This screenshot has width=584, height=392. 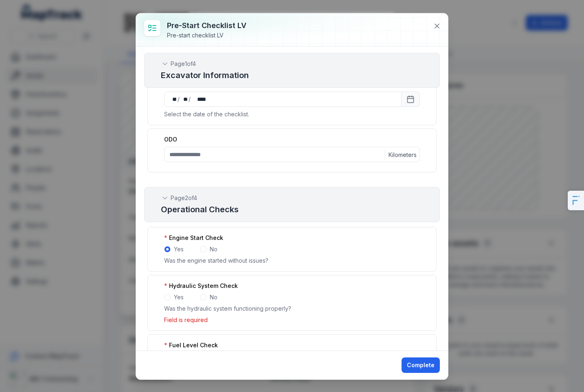 I want to click on div: year,, so click(x=199, y=99).